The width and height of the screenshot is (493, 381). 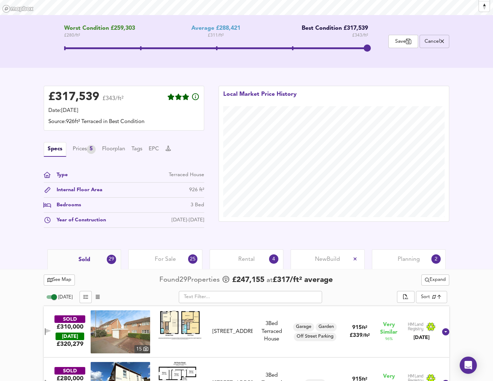 What do you see at coordinates (84, 149) in the screenshot?
I see `div: Prices` at bounding box center [84, 149].